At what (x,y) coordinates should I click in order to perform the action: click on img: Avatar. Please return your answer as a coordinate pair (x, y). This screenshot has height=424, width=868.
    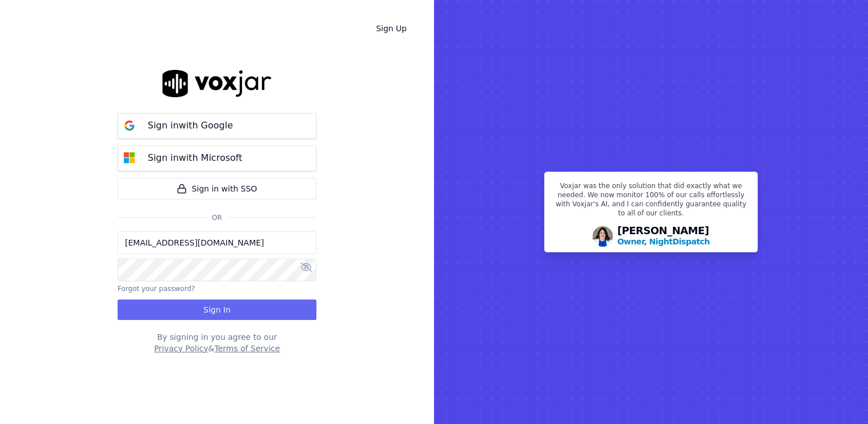
    Looking at the image, I should click on (603, 237).